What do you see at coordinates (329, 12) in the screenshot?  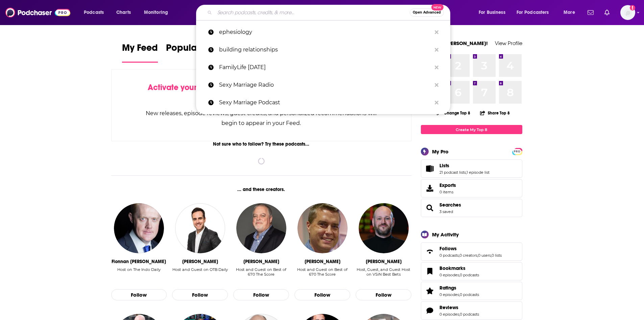 I see `div: Search podcasts, credits, & more...` at bounding box center [329, 12].